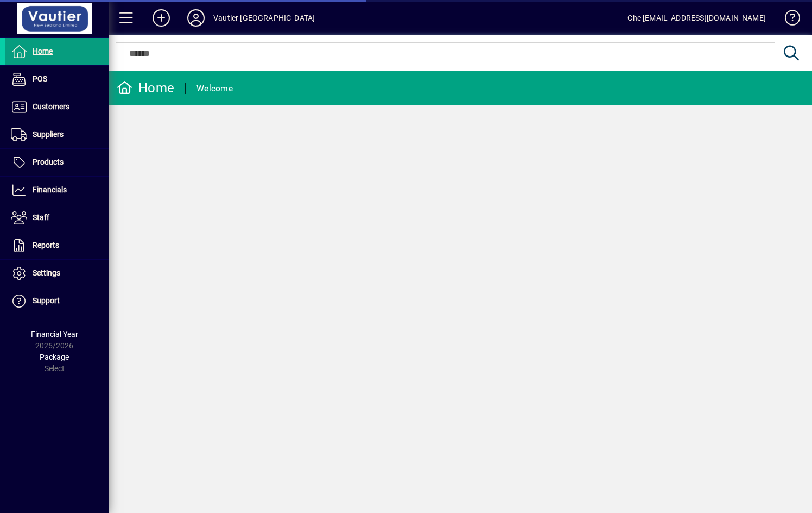 The width and height of the screenshot is (812, 513). I want to click on a: POS, so click(57, 79).